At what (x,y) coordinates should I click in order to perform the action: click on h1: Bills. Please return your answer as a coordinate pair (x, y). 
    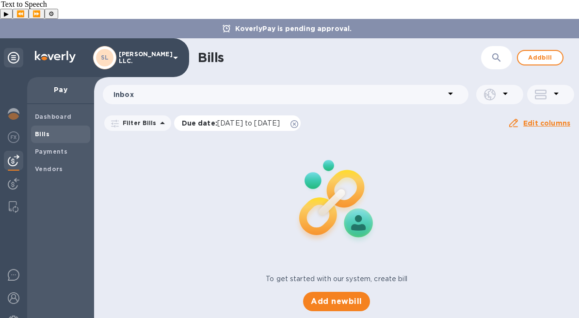
    Looking at the image, I should click on (211, 58).